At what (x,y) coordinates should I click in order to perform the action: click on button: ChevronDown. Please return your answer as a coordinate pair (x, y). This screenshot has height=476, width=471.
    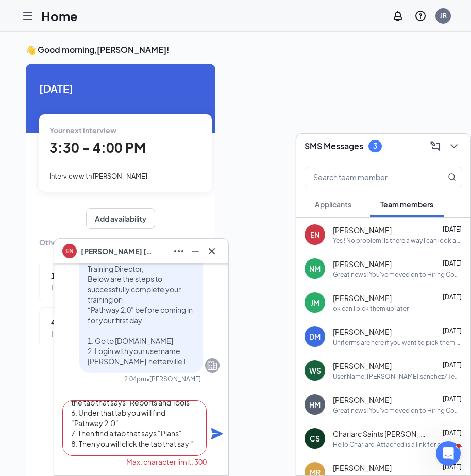
    Looking at the image, I should click on (454, 147).